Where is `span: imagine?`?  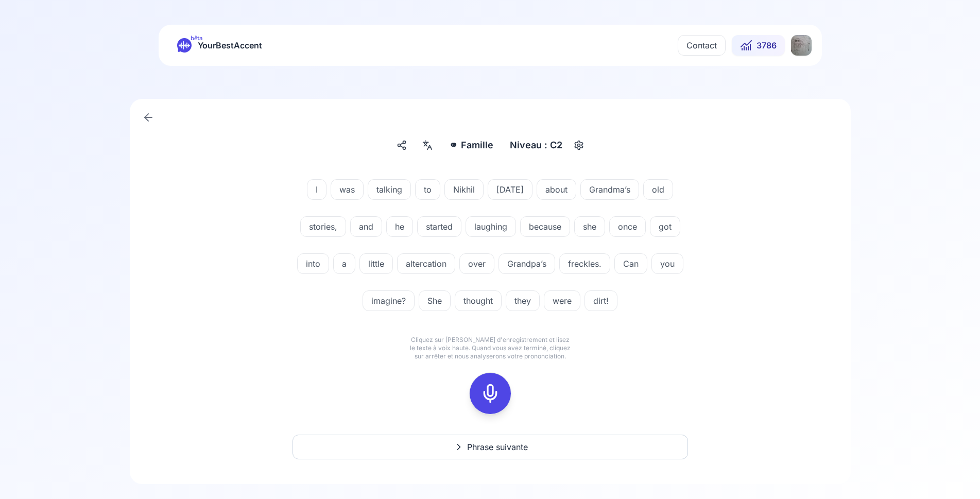 span: imagine? is located at coordinates (388, 301).